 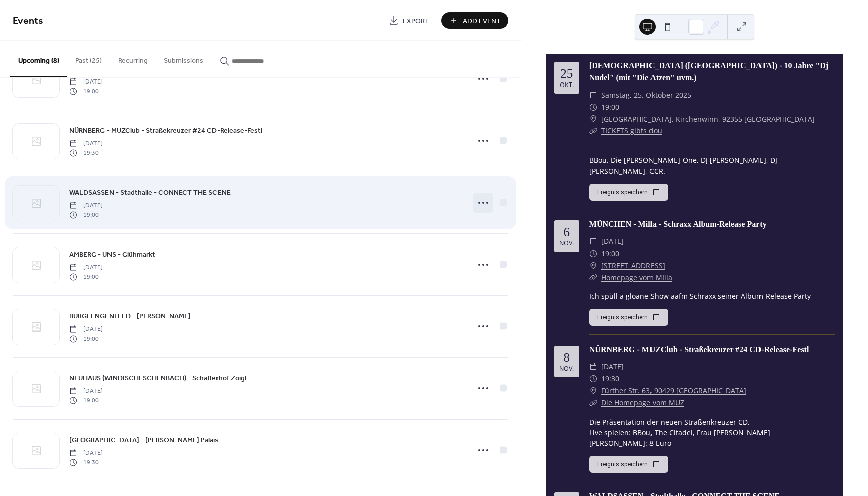 What do you see at coordinates (678, 224) in the screenshot?
I see `a: MÜNCHEN - Milla - Schraxx Album-Release Party` at bounding box center [678, 224].